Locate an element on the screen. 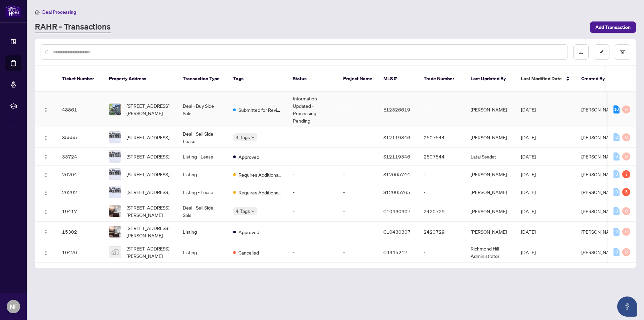 This screenshot has height=320, width=644. th: Project Name is located at coordinates (358, 79).